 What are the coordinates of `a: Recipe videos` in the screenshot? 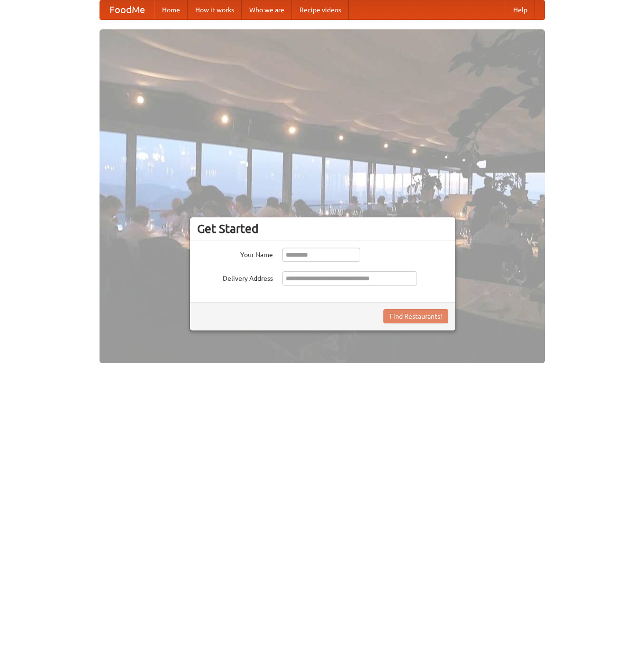 It's located at (320, 10).